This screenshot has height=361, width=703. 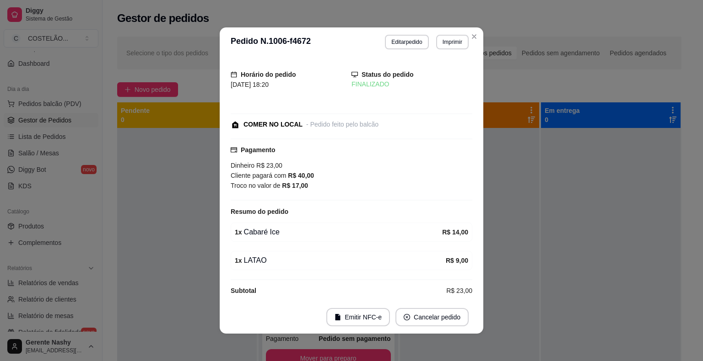 I want to click on strong: Status do pedido, so click(x=387, y=75).